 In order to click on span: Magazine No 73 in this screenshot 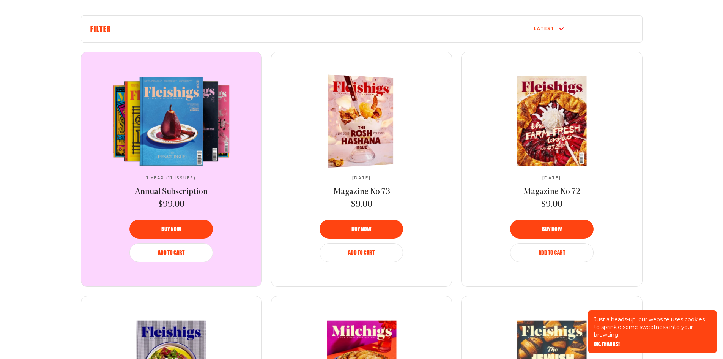, I will do `click(362, 192)`.